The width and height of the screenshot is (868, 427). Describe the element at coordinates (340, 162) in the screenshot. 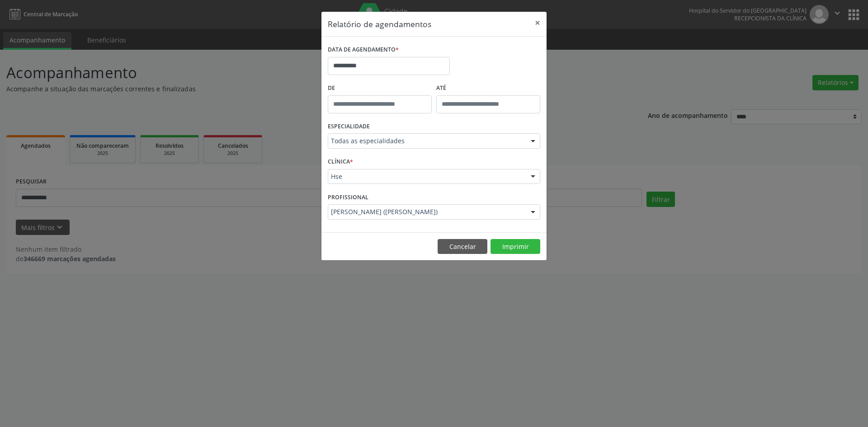

I see `label: CLÍNICA` at that location.